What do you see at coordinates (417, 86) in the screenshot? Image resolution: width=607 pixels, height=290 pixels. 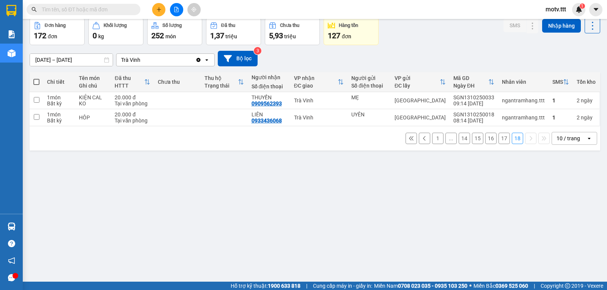 I see `div: ĐC lấy` at bounding box center [417, 86].